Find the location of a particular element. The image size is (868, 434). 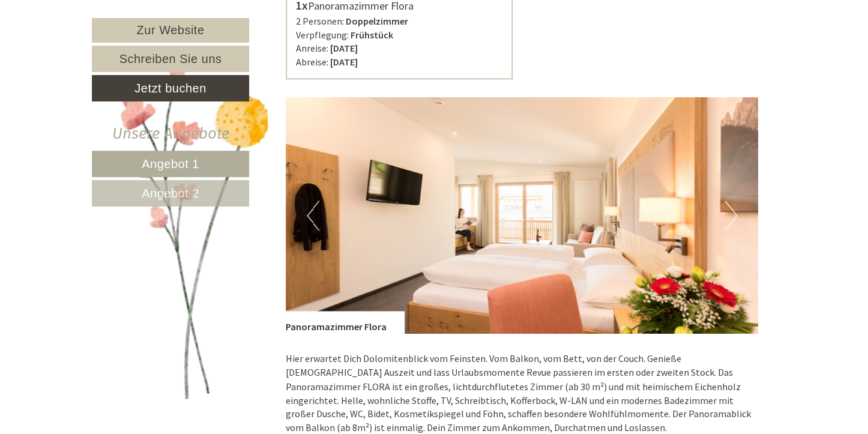

button: Previous is located at coordinates (313, 216).